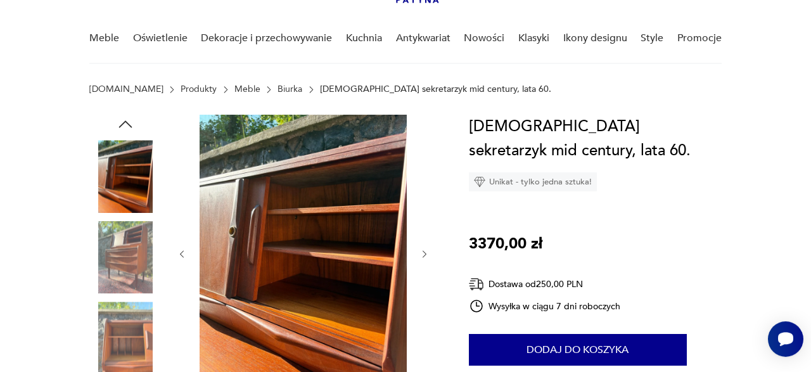  I want to click on a: Produkty, so click(198, 89).